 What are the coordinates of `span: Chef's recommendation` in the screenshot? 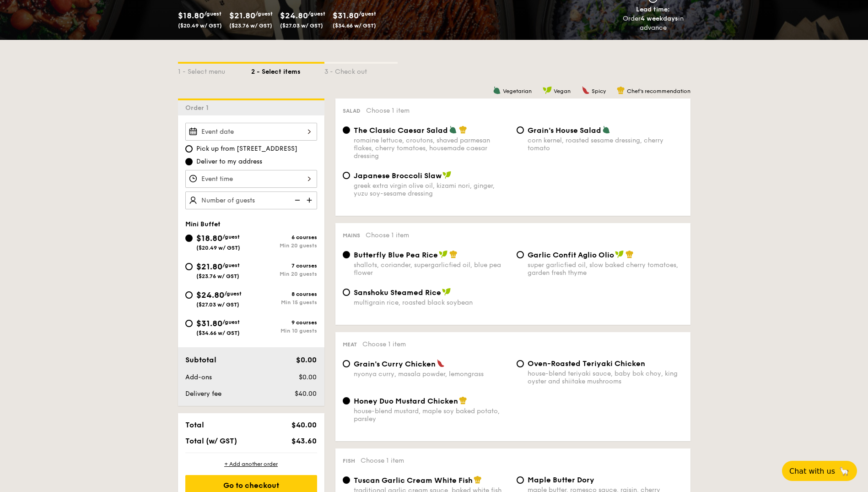 It's located at (659, 91).